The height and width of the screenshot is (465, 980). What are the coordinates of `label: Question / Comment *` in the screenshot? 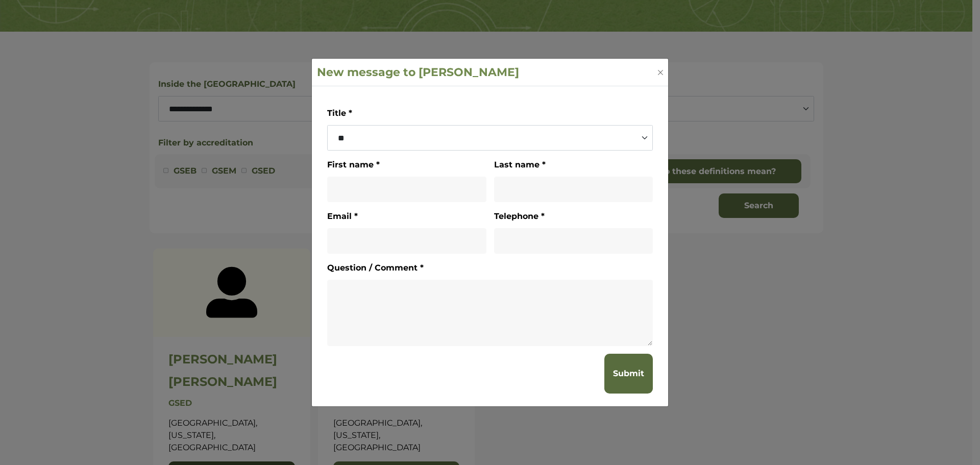 It's located at (375, 268).